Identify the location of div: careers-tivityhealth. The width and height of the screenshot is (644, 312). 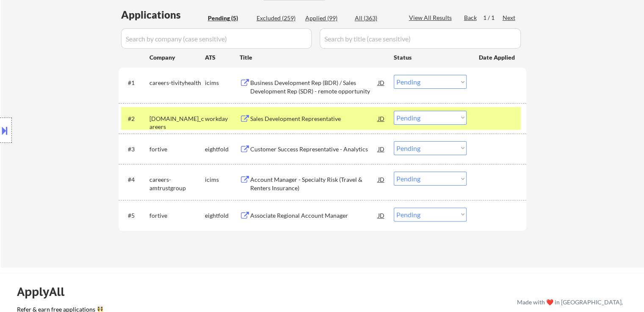
(177, 83).